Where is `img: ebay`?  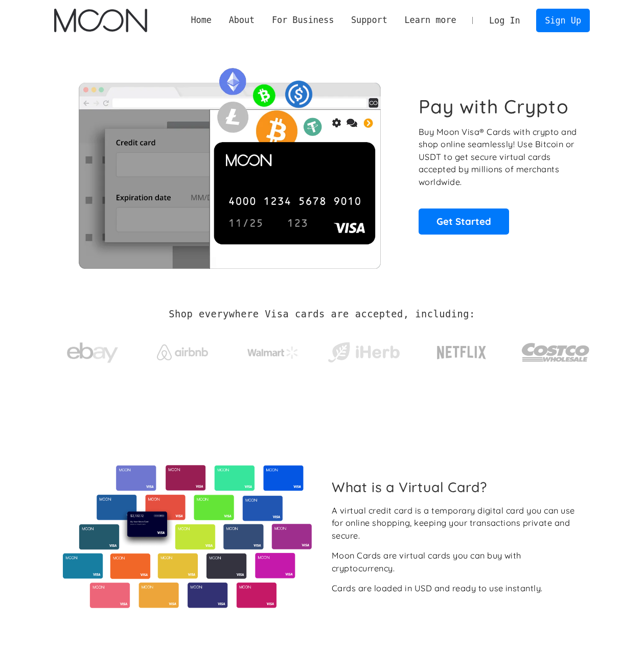
img: ebay is located at coordinates (93, 352).